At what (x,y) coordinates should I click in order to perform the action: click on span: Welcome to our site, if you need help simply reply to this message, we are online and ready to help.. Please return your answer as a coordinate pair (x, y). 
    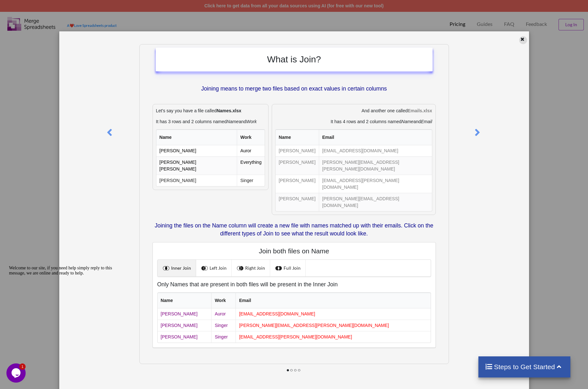
    Looking at the image, I should click on (54, 7).